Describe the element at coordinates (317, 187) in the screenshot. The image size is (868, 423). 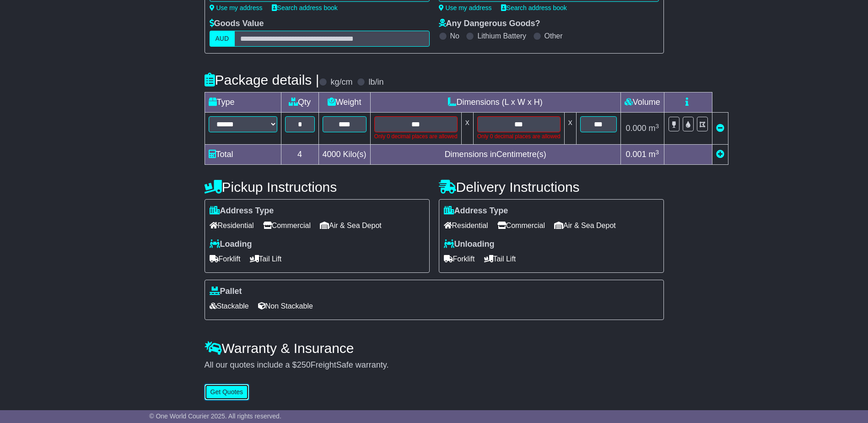
I see `h4: Pickup Instructions` at that location.